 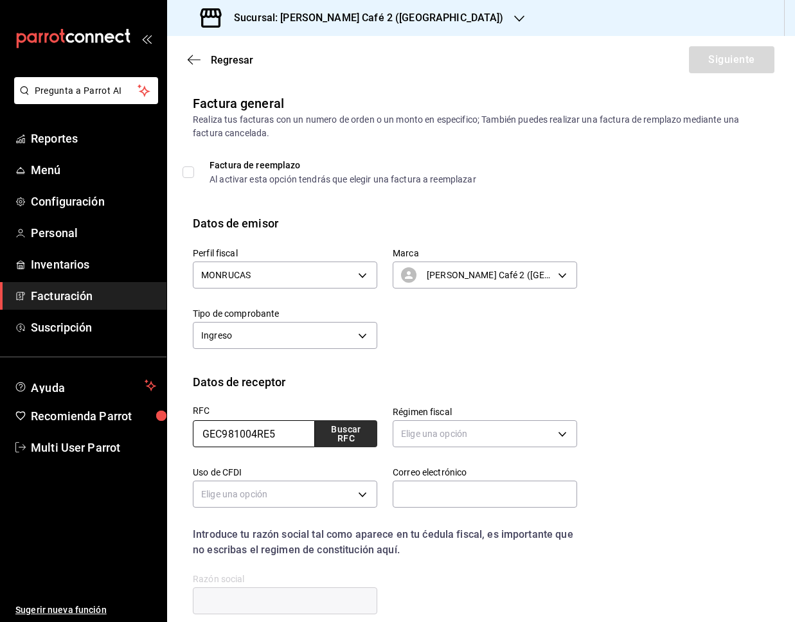 What do you see at coordinates (343, 179) in the screenshot?
I see `div: Al activar esta opción tendrás que elegir una factura a reemplazar` at bounding box center [343, 179].